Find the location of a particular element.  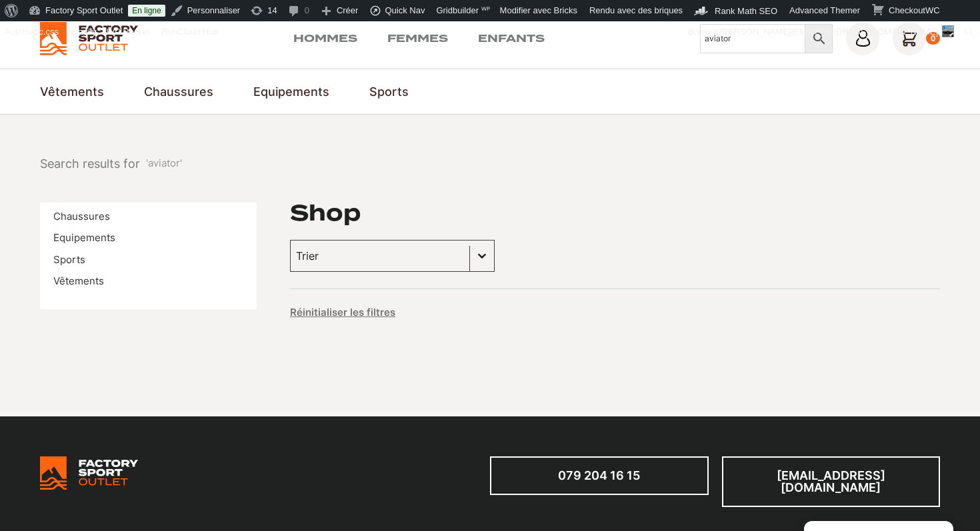

div: RunCloud Hub is located at coordinates (190, 32).